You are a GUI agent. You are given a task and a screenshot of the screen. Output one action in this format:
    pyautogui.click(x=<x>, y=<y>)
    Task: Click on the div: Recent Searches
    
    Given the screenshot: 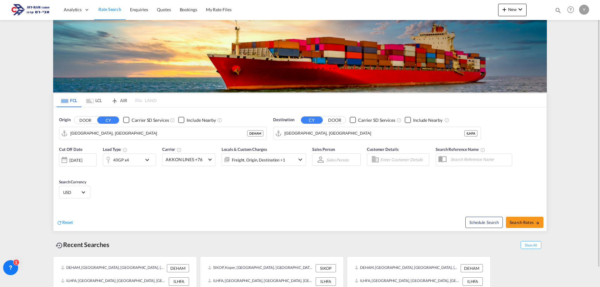 What is the action you would take?
    pyautogui.click(x=83, y=245)
    